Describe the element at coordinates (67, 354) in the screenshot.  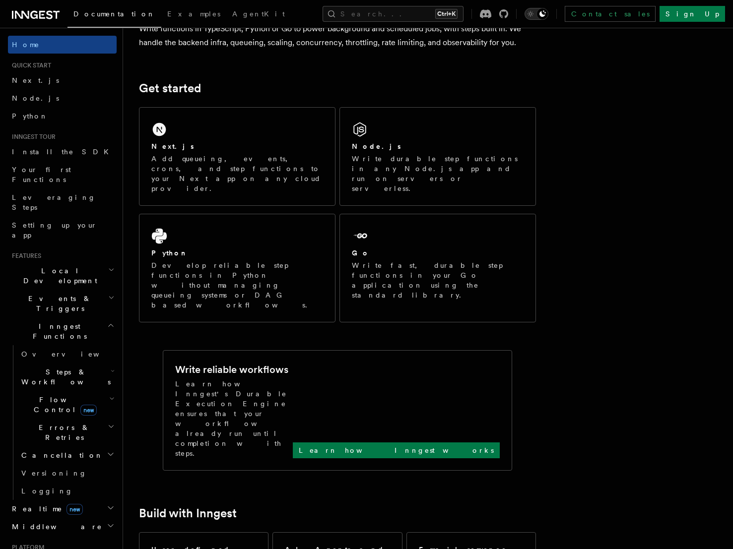
I see `a: Overview` at that location.